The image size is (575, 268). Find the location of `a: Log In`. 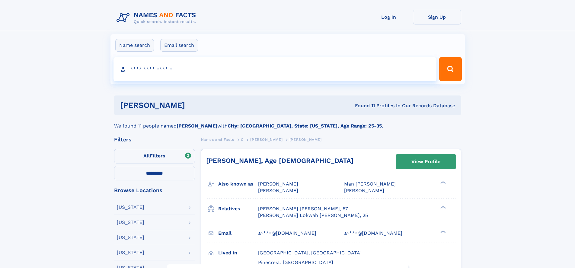

a: Log In is located at coordinates (389, 17).